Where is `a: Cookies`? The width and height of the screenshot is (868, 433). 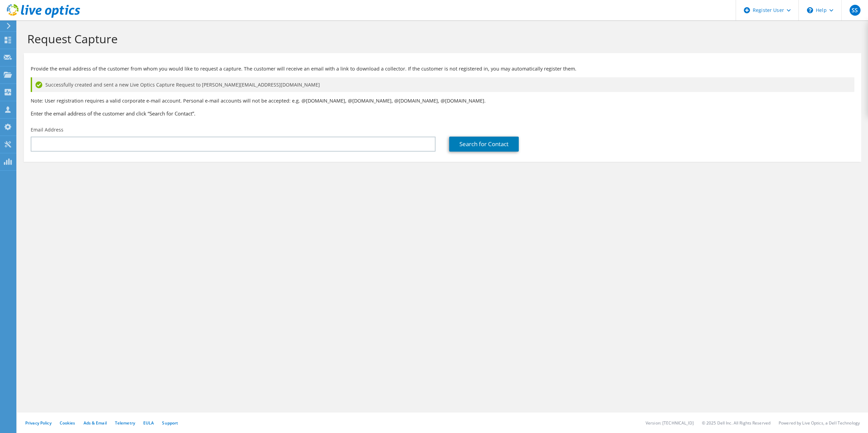
a: Cookies is located at coordinates (67, 423).